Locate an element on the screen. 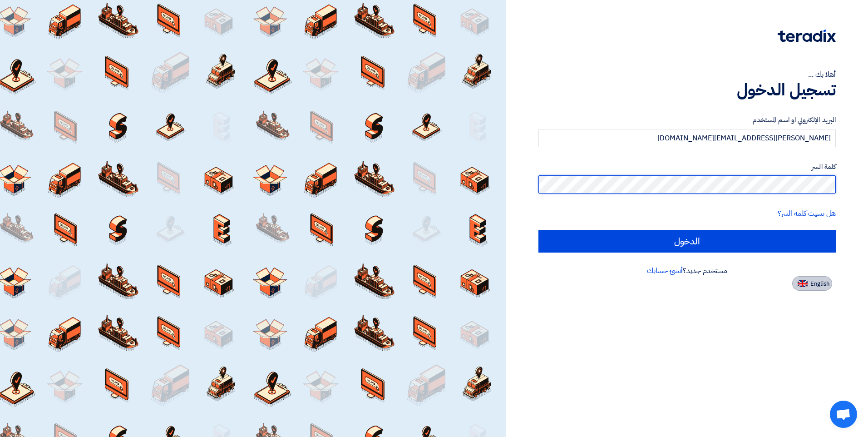  a: هل نسيت كلمة السر؟ is located at coordinates (806, 213).